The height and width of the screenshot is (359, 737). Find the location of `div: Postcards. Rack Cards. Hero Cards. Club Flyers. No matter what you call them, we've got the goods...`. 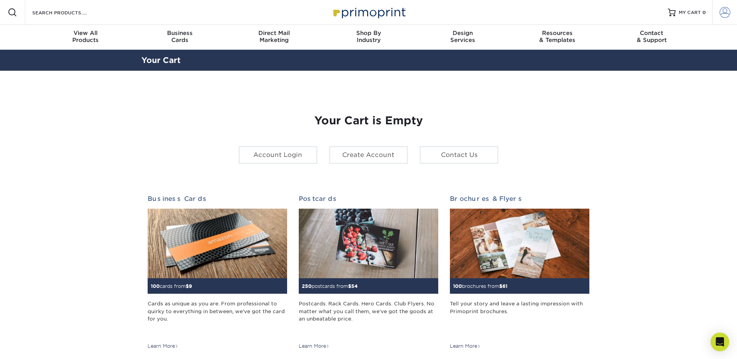

div: Postcards. Rack Cards. Hero Cards. Club Flyers. No matter what you call them, we've got the goods... is located at coordinates (368, 319).